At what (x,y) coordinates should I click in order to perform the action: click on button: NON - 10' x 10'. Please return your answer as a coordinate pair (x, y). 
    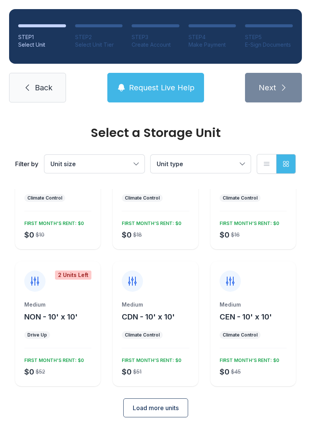
    Looking at the image, I should click on (51, 317).